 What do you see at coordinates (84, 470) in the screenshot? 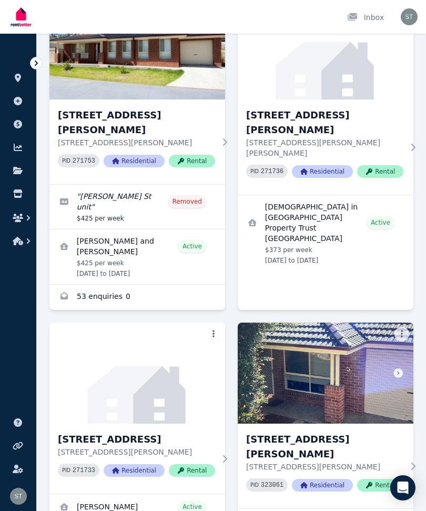
I see `code: 271733` at bounding box center [84, 470].